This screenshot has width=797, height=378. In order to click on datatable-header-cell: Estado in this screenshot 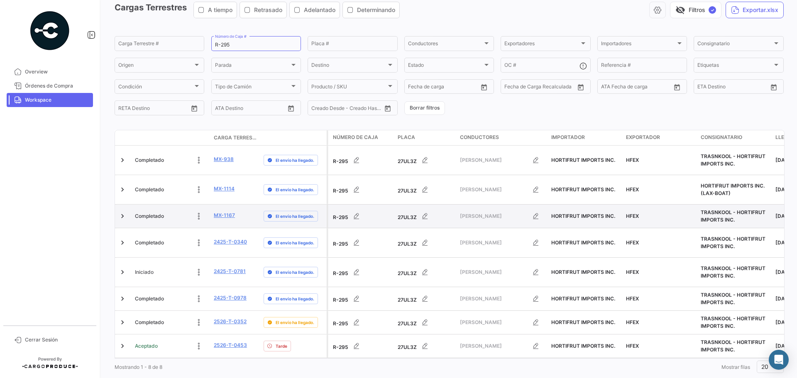, I will do `click(171, 138)`.